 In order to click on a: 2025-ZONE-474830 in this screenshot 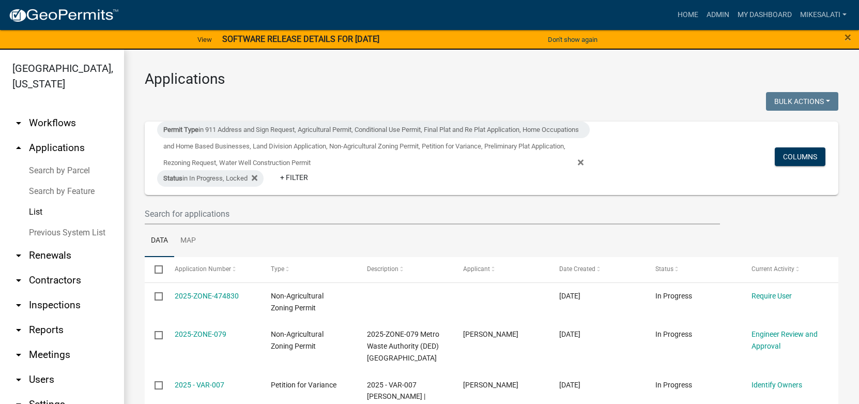, I will do `click(207, 296)`.